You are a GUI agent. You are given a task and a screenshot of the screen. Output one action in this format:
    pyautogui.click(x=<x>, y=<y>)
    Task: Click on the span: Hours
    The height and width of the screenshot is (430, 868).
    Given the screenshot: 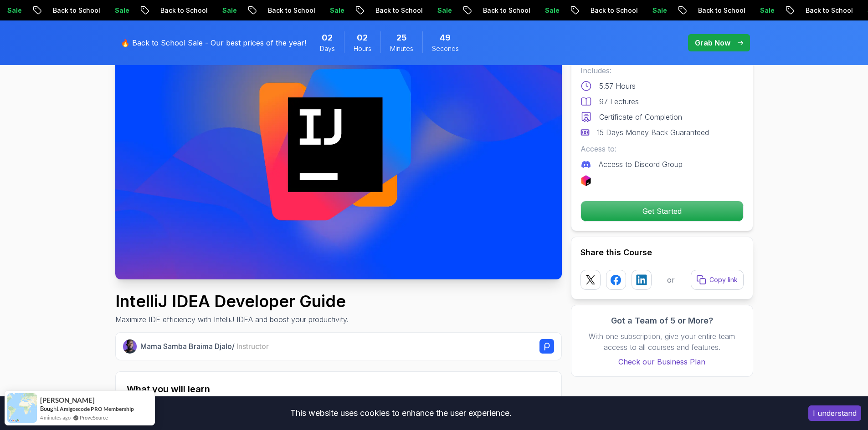 What is the action you would take?
    pyautogui.click(x=363, y=49)
    